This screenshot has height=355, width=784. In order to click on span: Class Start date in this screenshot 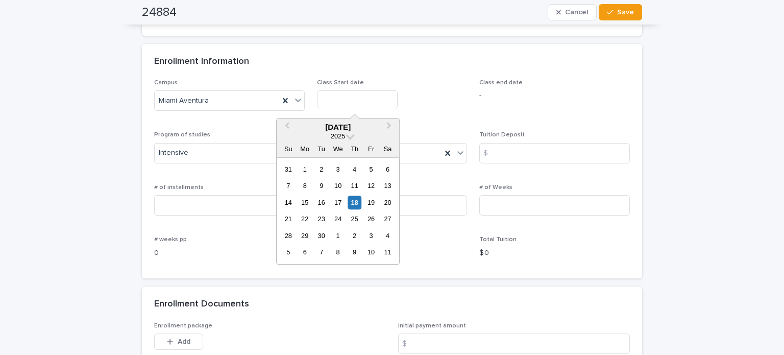, I will do `click(341, 83)`.